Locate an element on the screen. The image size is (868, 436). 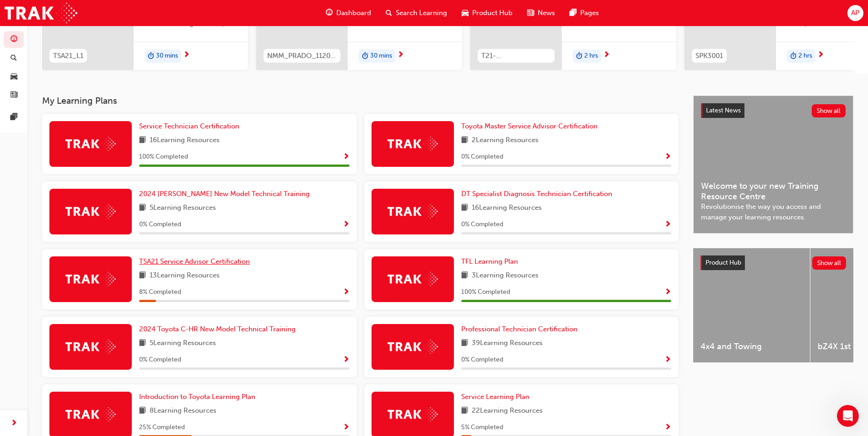
span: 8 % Completed is located at coordinates (160, 292).